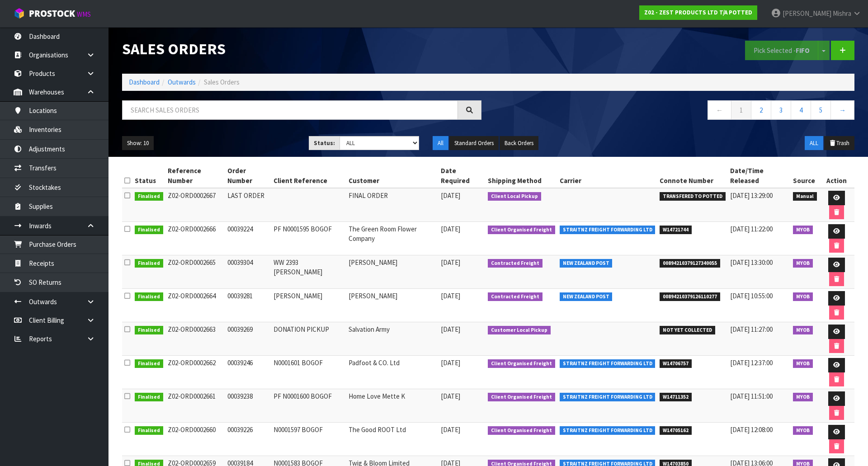  Describe the element at coordinates (759, 176) in the screenshot. I see `th: Date/Time Released` at that location.